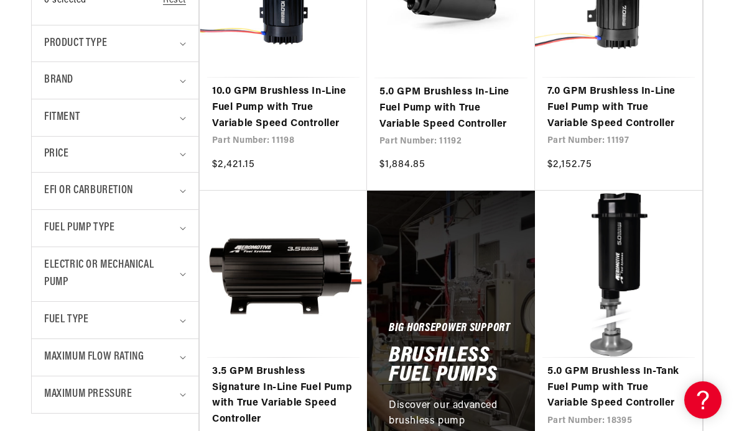  Describe the element at coordinates (115, 117) in the screenshot. I see `summary: Fitment (0 selected)` at that location.